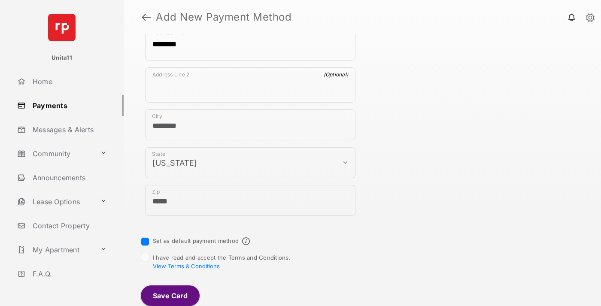 This screenshot has width=601, height=306. I want to click on strong: Add New Payment Method, so click(224, 17).